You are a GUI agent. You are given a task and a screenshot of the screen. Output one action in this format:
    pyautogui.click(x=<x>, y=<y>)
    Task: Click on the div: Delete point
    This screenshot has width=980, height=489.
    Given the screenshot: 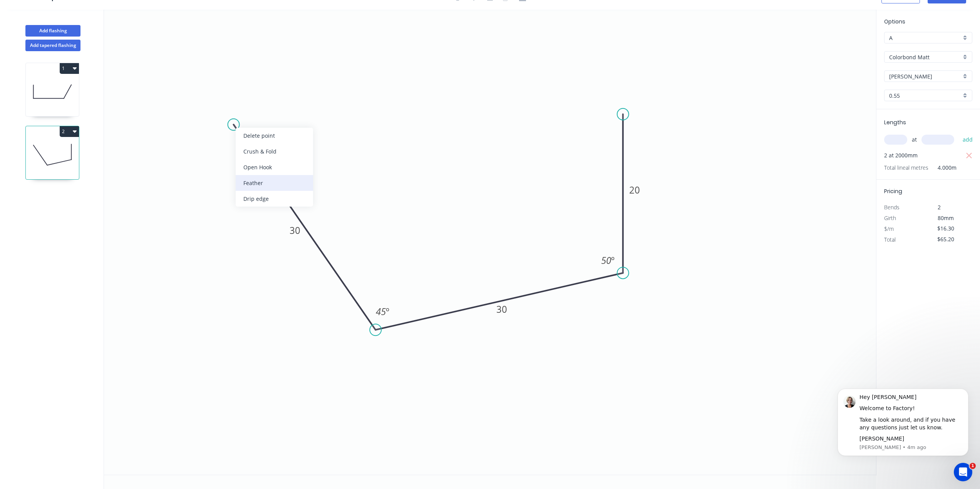 What is the action you would take?
    pyautogui.click(x=274, y=135)
    